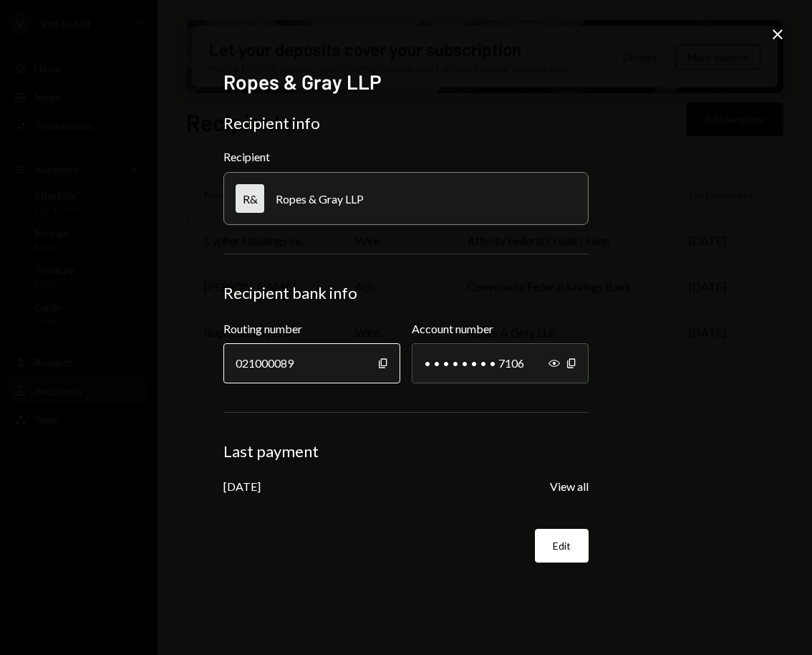  Describe the element at coordinates (312, 329) in the screenshot. I see `label: Routing number` at that location.